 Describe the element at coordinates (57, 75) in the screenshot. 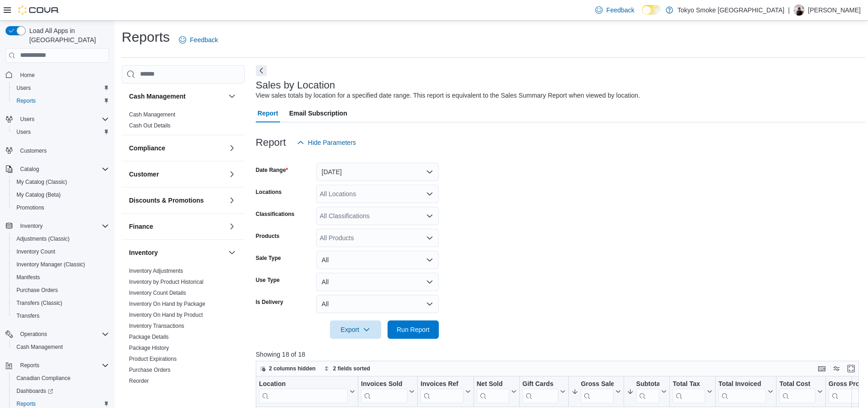

I see `button: Home` at that location.